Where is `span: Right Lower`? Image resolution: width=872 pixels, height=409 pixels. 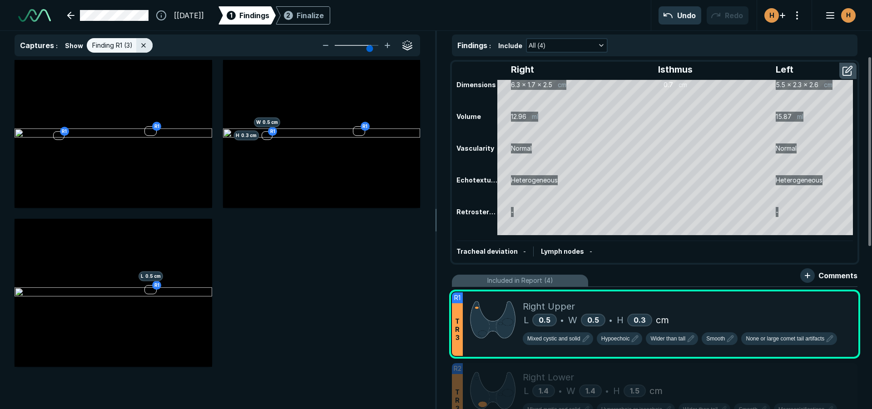
span: Right Lower is located at coordinates (548, 377).